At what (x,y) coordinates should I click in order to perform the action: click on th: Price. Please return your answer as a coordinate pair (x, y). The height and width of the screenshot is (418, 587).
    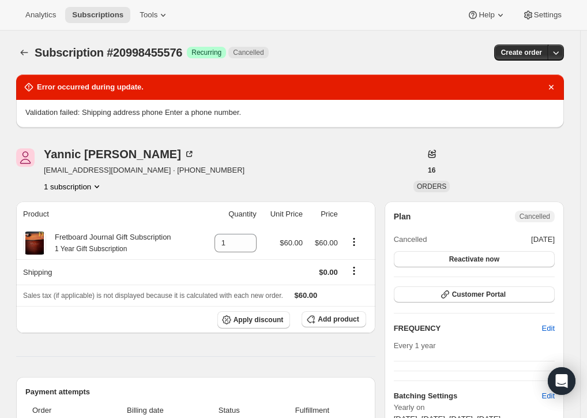
    Looking at the image, I should click on (324, 214).